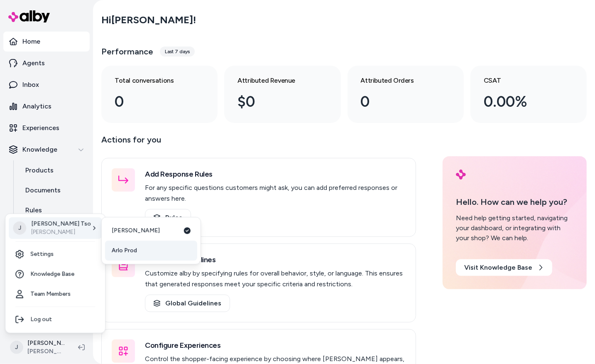  Describe the element at coordinates (52, 274) in the screenshot. I see `span: Knowledge Base` at that location.